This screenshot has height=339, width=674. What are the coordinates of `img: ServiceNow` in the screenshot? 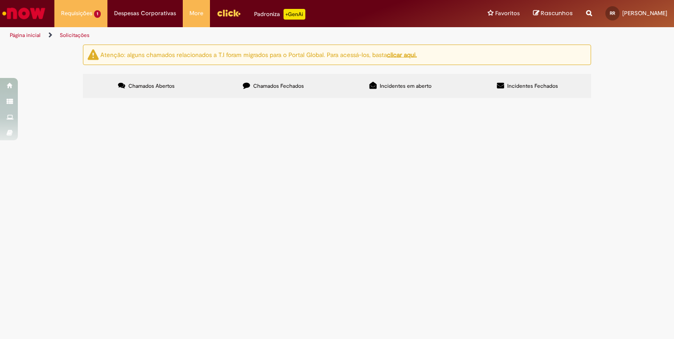 It's located at (24, 13).